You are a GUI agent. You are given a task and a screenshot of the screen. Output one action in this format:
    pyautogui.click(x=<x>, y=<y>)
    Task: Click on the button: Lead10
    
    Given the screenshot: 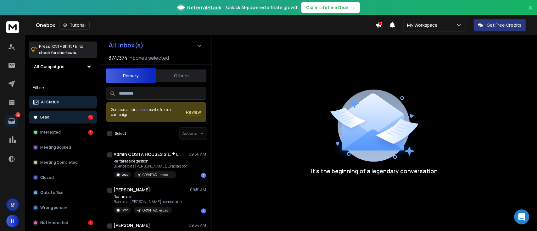 What is the action you would take?
    pyautogui.click(x=63, y=117)
    